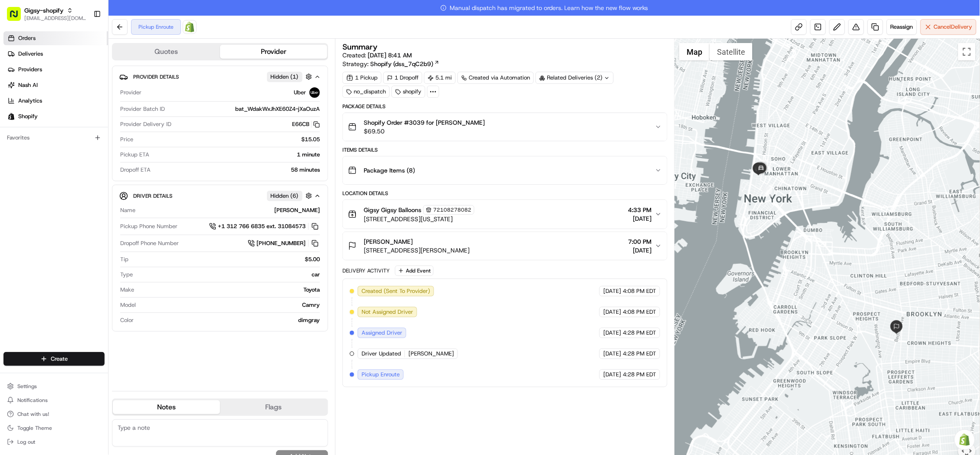  Describe the element at coordinates (440, 78) in the screenshot. I see `div: 5.1 mi` at that location.